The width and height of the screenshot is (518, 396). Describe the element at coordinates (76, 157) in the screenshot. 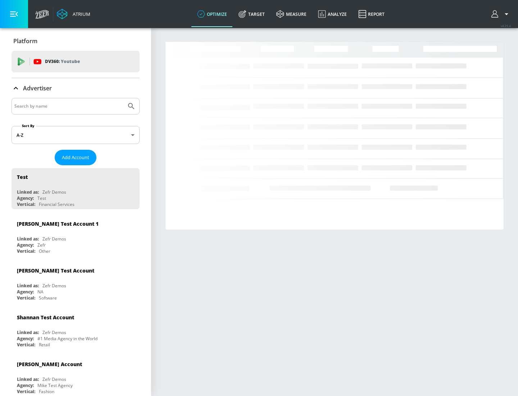

I see `button: Add Account` at that location.